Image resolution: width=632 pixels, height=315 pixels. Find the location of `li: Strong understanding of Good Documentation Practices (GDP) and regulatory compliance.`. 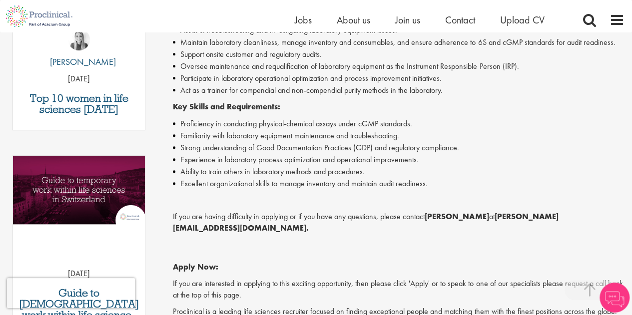

li: Strong understanding of Good Documentation Practices (GDP) and regulatory compliance. is located at coordinates (399, 148).